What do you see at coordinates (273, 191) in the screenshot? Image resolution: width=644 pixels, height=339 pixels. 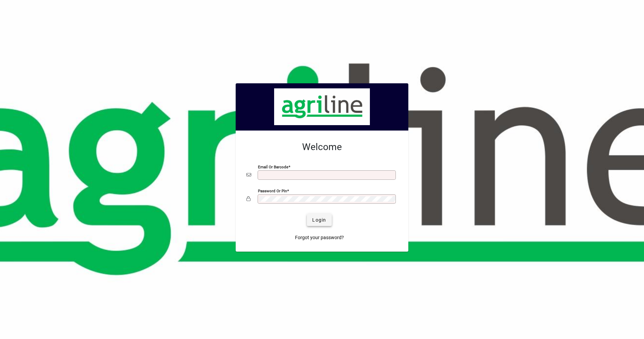 I see `mat-label: Password or Pin` at bounding box center [273, 191].